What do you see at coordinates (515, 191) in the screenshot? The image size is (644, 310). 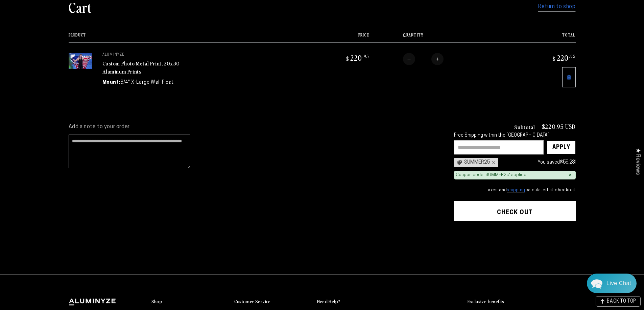 I see `small: Taxes and calculated at checkout` at bounding box center [515, 191].